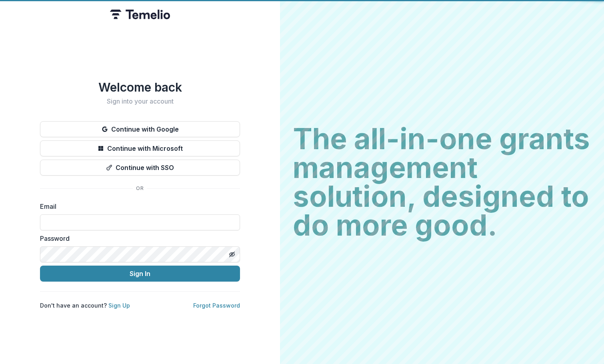  I want to click on button: Continue with Microsoft, so click(140, 148).